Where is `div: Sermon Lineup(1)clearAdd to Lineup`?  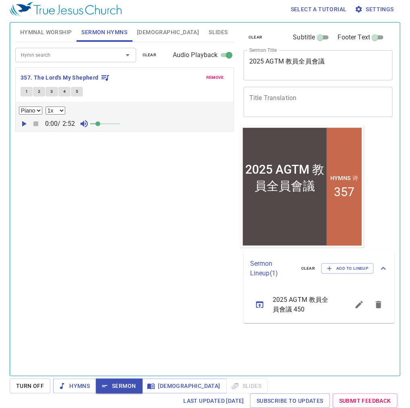 div: Sermon Lineup(1)clearAdd to Lineup is located at coordinates (319, 269).